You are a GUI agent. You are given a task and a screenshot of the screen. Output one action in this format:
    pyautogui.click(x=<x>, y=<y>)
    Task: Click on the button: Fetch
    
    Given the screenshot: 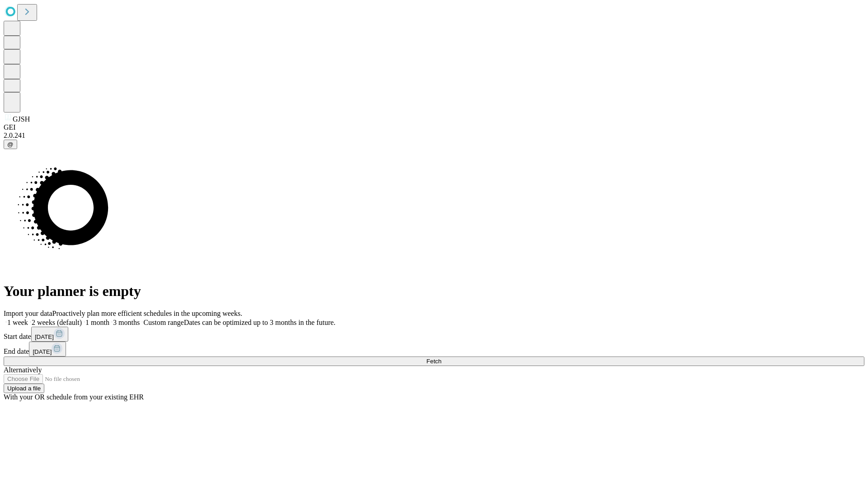 What is the action you would take?
    pyautogui.click(x=434, y=361)
    